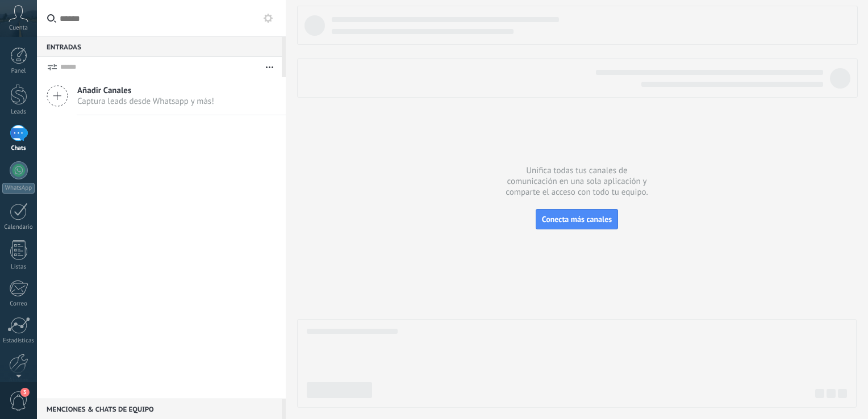 This screenshot has height=419, width=868. What do you see at coordinates (19, 148) in the screenshot?
I see `div: Chats` at bounding box center [19, 148].